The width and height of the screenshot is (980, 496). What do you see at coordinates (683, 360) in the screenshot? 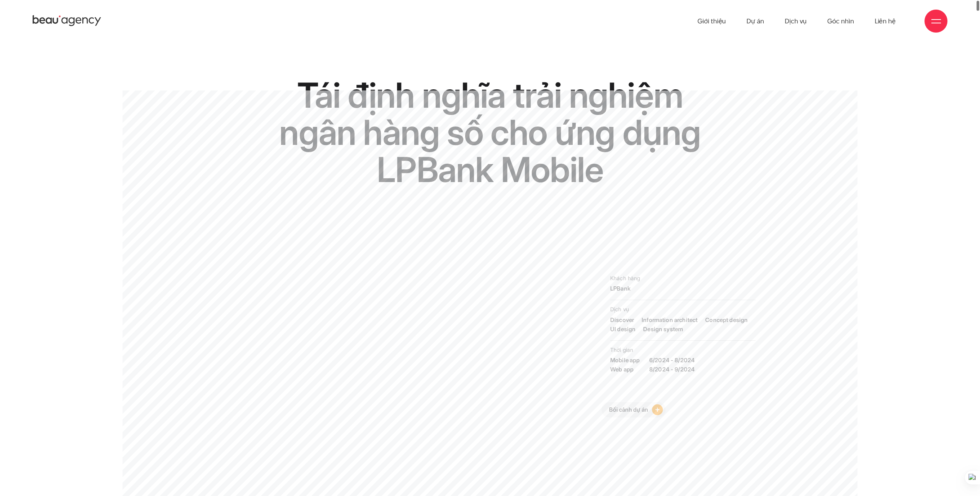
I see `strong: 6/2024 - 8/2024` at bounding box center [683, 360].